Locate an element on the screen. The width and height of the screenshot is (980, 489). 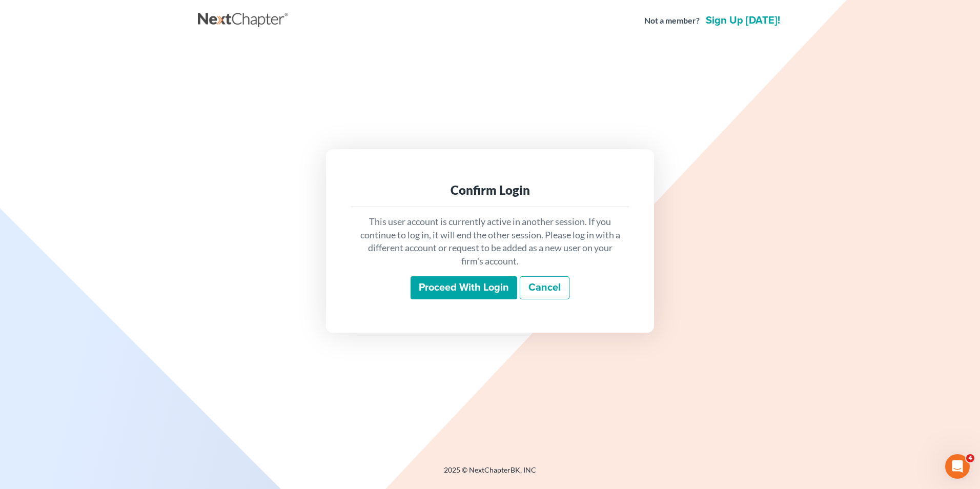
p: This user account is currently active in another session. If you continue to log in, it will end ... is located at coordinates (490, 242).